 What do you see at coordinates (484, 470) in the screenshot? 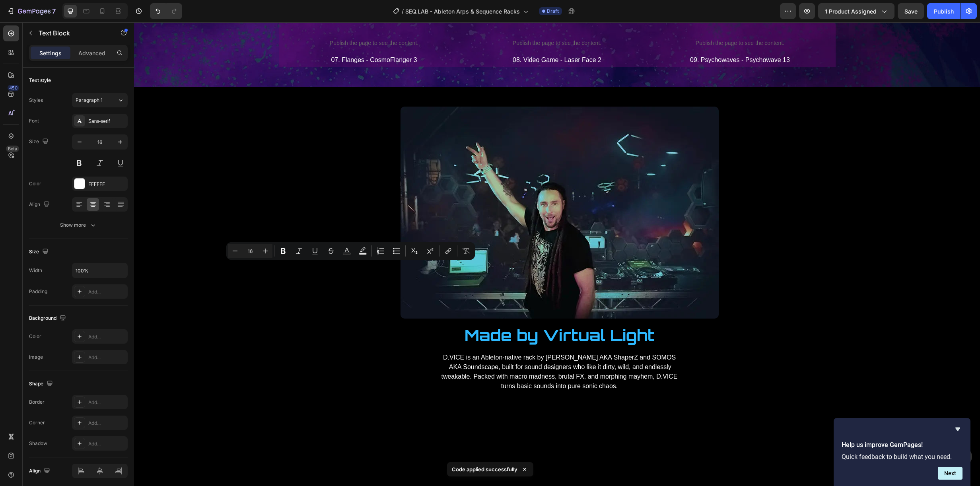
I see `p: Code applied successfully` at bounding box center [484, 470].